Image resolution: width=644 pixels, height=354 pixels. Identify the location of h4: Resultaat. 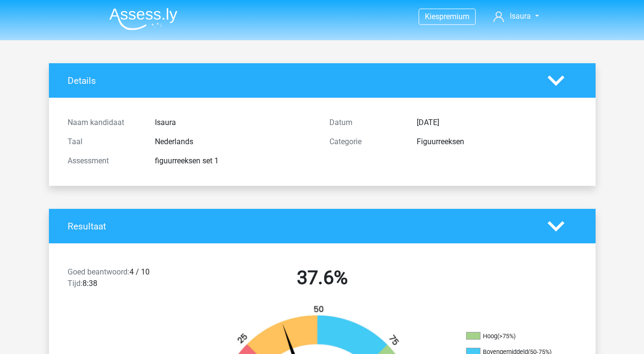
(300, 226).